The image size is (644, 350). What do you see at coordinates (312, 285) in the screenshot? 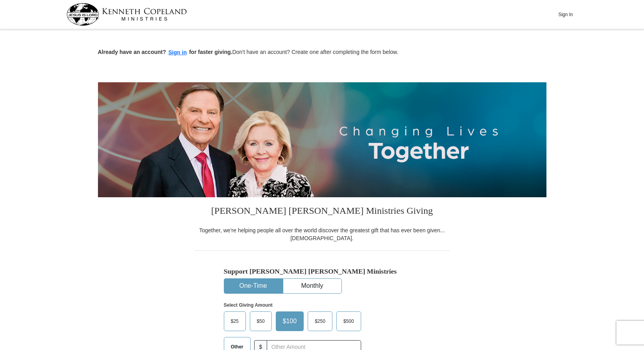
I see `button: Monthly` at bounding box center [312, 285].